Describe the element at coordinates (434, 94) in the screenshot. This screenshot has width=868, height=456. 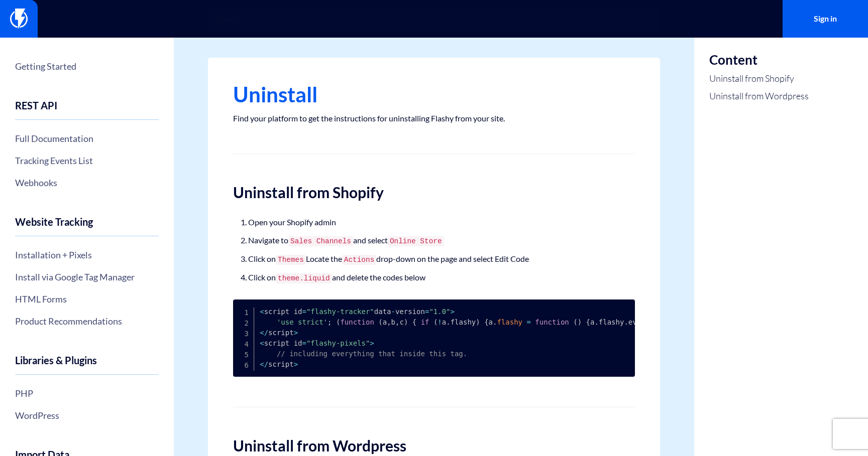
I see `h1: Uninstall` at that location.